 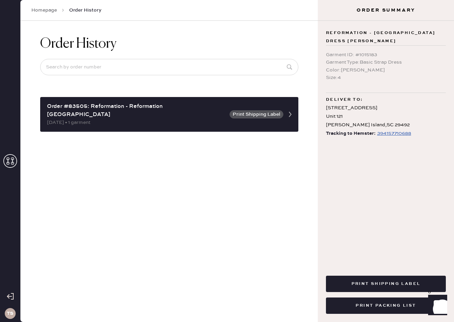 What do you see at coordinates (386, 10) in the screenshot?
I see `h3: Order Summary` at bounding box center [386, 10].